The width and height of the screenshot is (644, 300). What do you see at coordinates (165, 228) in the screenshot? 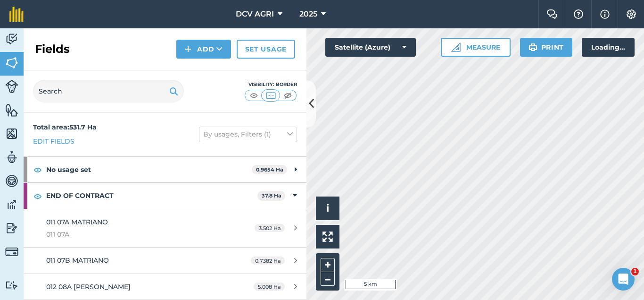
I see `a: 011 07A MATRIANO011 07A3.502 Ha` at bounding box center [165, 228].